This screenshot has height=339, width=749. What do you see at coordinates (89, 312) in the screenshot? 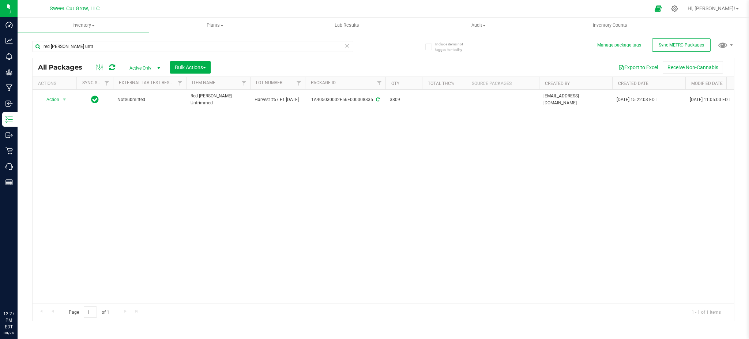
I see `span: Page of 1` at bounding box center [89, 312].